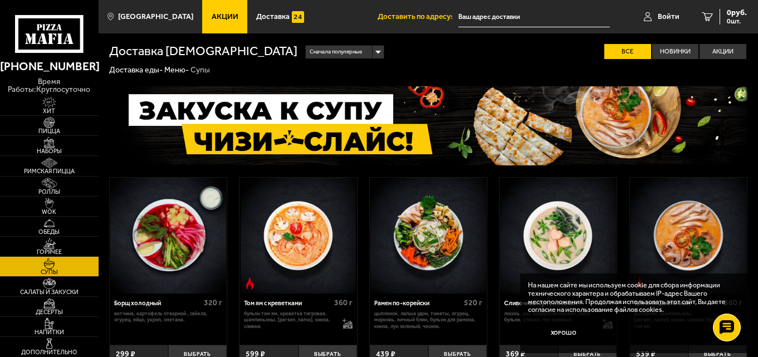 The height and width of the screenshot is (357, 758). I want to click on span: 0 шт., so click(737, 21).